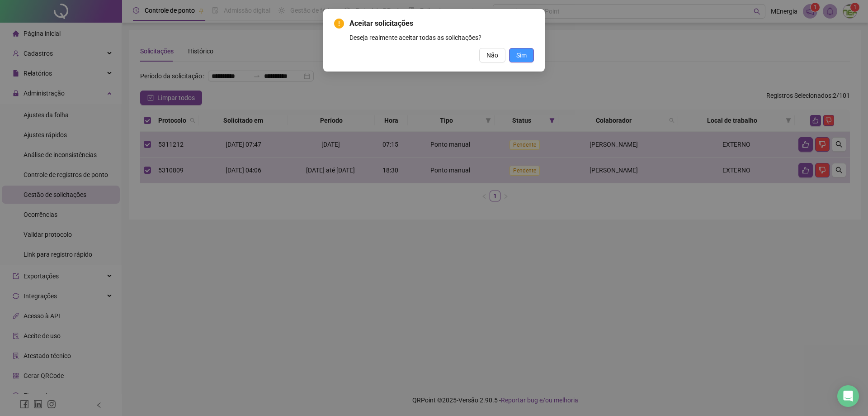 This screenshot has width=868, height=416. What do you see at coordinates (521, 55) in the screenshot?
I see `span: Sim` at bounding box center [521, 55].